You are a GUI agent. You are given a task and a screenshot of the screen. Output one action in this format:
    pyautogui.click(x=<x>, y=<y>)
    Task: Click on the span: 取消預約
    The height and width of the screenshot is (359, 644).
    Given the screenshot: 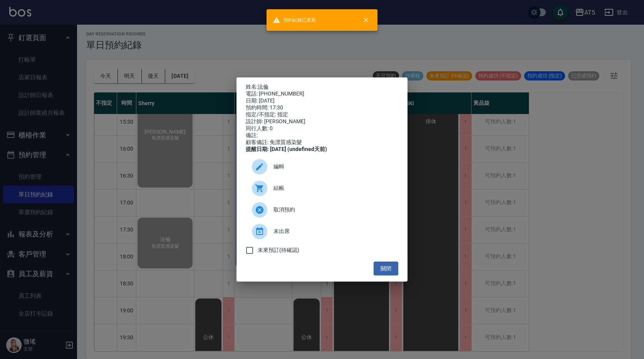 What is the action you would take?
    pyautogui.click(x=333, y=210)
    